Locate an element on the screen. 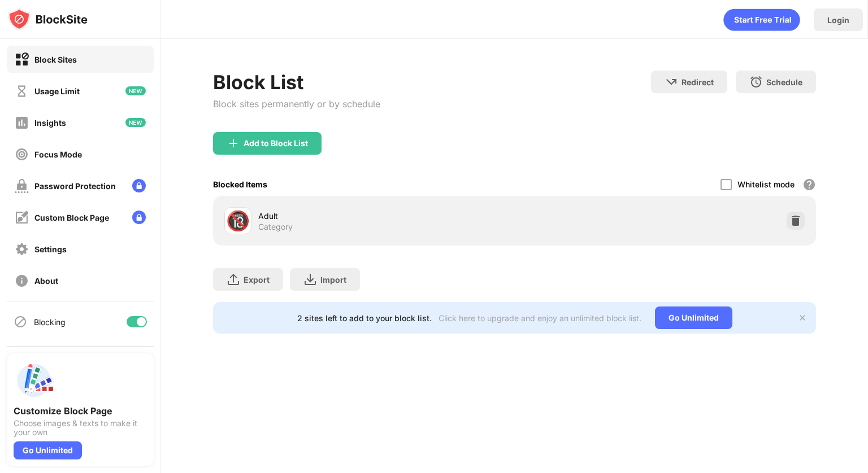  div: Login is located at coordinates (838, 20).